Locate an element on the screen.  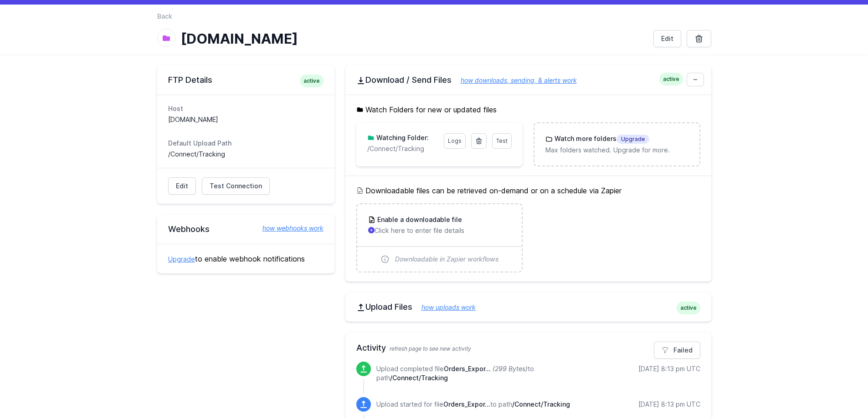
h2: Webhooks is located at coordinates (246, 229).